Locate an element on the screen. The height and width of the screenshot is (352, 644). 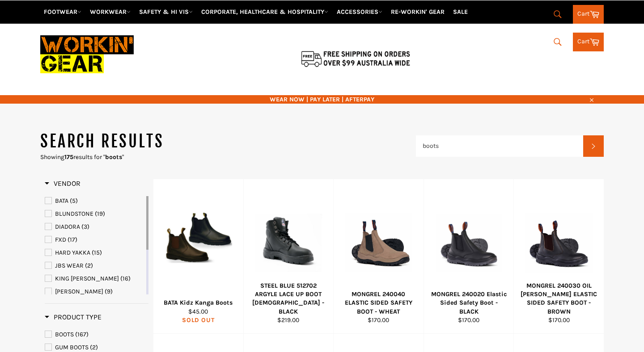
a: ACCESSORIES is located at coordinates (360, 12).